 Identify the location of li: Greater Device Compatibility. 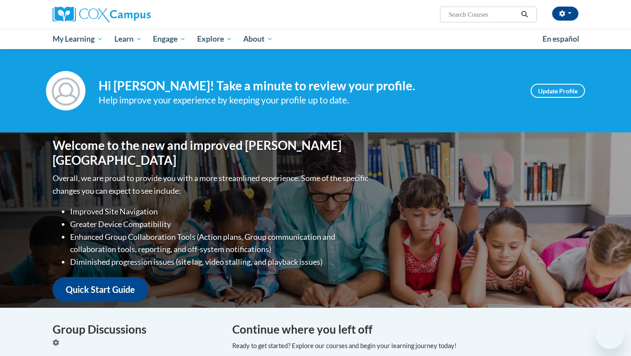
(220, 224).